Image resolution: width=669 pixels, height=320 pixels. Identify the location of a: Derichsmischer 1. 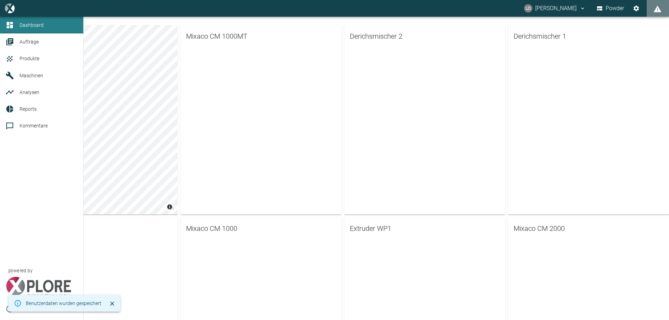
(589, 36).